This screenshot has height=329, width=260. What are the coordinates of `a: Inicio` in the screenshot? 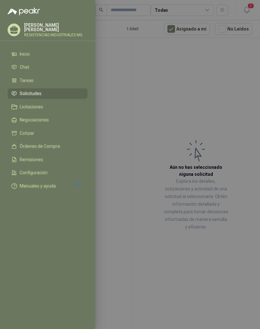 It's located at (48, 54).